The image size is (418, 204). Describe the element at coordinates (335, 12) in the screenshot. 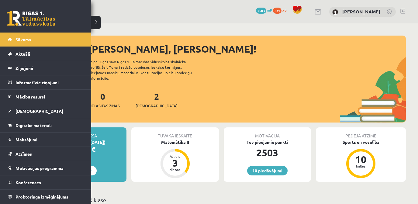

I see `img: Linda Zemīte` at that location.